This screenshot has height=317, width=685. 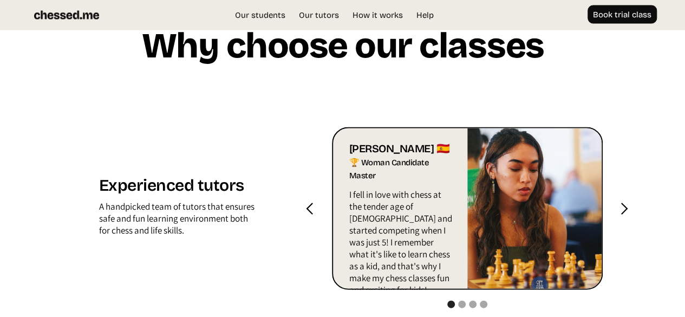 I want to click on a: How it works, so click(x=378, y=15).